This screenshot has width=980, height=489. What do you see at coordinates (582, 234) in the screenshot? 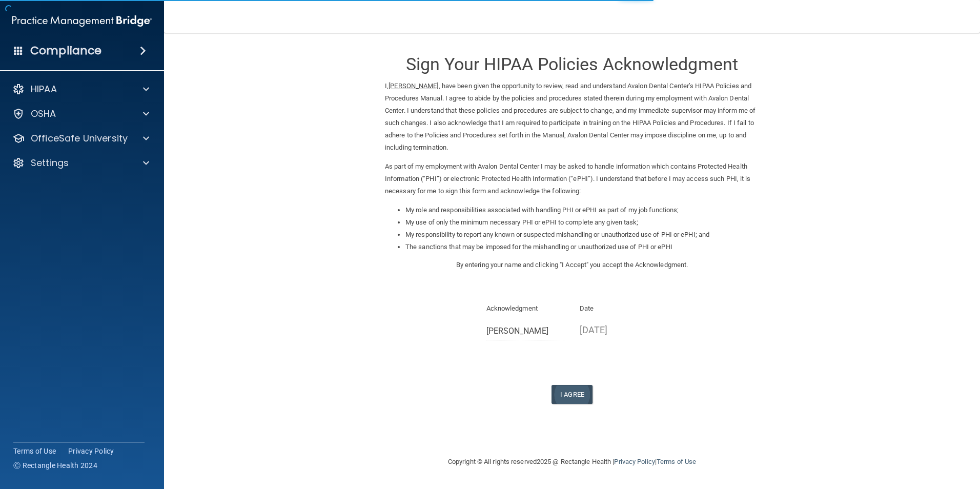
I see `li: My responsibility to report any known or suspected mishandling or unauthorized use of PHI or ePHI...` at bounding box center [582, 234].